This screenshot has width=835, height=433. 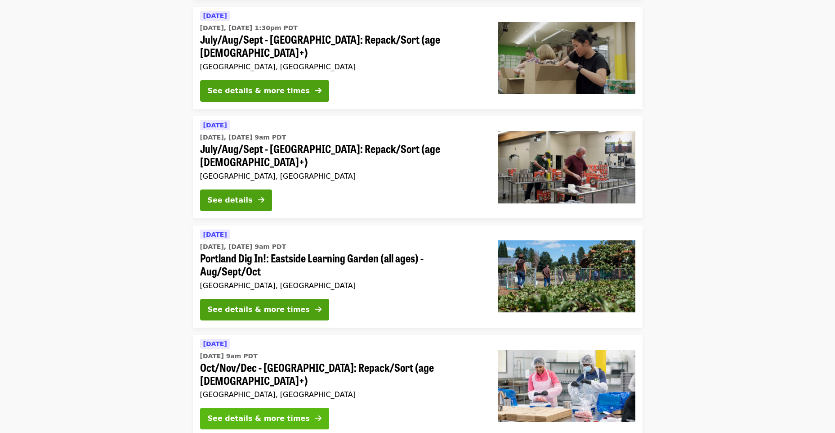 What do you see at coordinates (567, 167) in the screenshot?
I see `img: July/Aug/Sept - Portland: Repack/Sort (age 16+) organized by Oregon Food Bank` at bounding box center [567, 167].